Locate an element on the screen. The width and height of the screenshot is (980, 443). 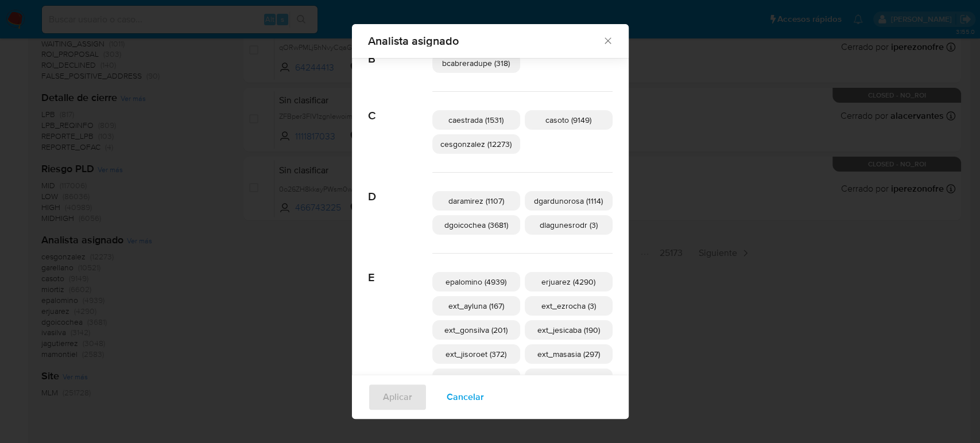
span: ext_ayluna (167) is located at coordinates (476, 306).